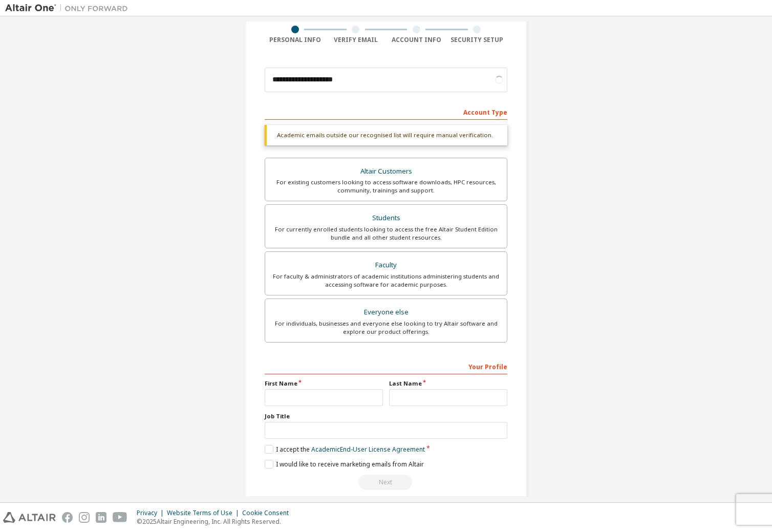 The width and height of the screenshot is (772, 532). I want to click on div: Privacy, so click(152, 513).